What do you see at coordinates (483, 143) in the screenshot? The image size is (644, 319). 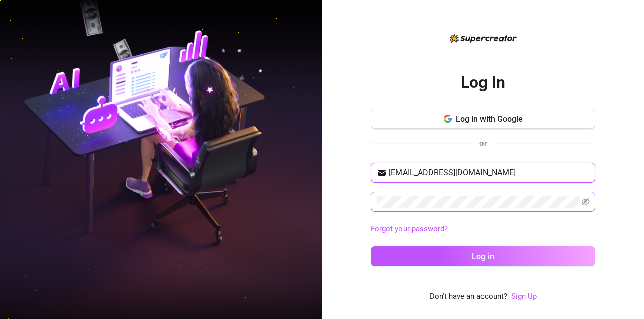 I see `span: or` at bounding box center [483, 143].